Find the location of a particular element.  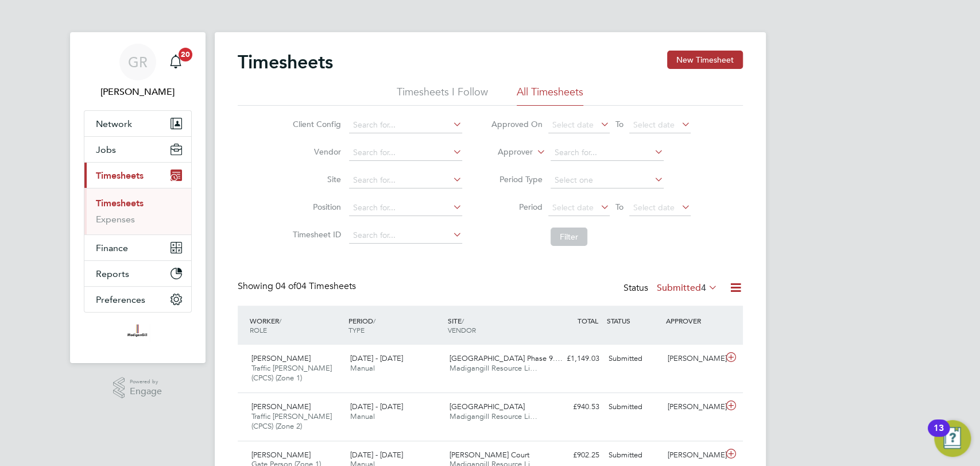

span: TOTAL is located at coordinates (588, 320).